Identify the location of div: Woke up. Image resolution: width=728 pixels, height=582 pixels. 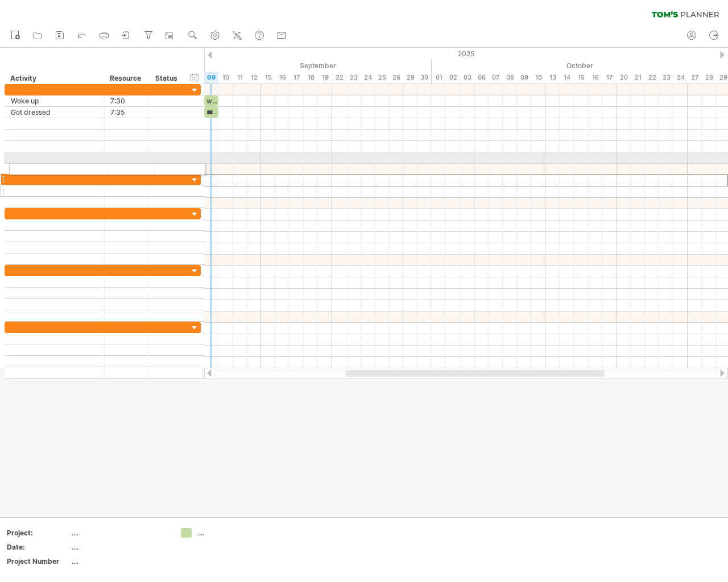
(55, 101).